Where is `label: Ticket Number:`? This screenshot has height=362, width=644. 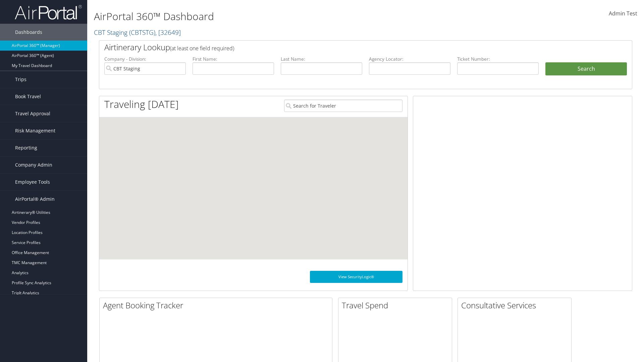
label: Ticket Number: is located at coordinates (498, 59).